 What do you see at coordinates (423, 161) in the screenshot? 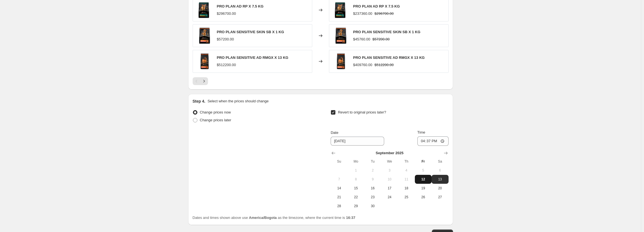
I see `th: Friday` at bounding box center [423, 161].